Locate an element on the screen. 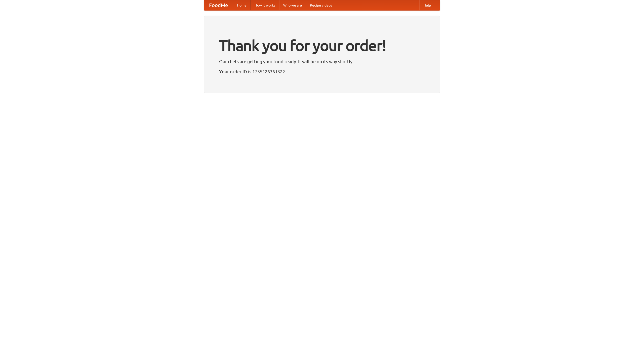 The image size is (644, 356). p: Your order ID is 1755126361322. is located at coordinates (322, 72).